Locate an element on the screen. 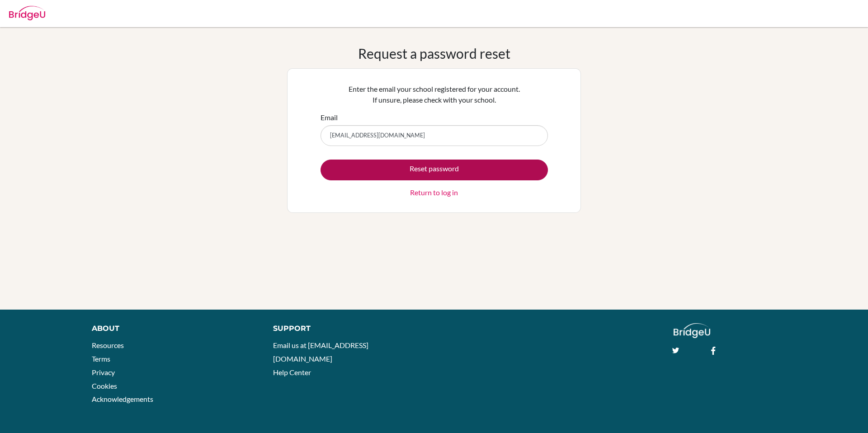 The width and height of the screenshot is (868, 433). label: Email is located at coordinates (329, 118).